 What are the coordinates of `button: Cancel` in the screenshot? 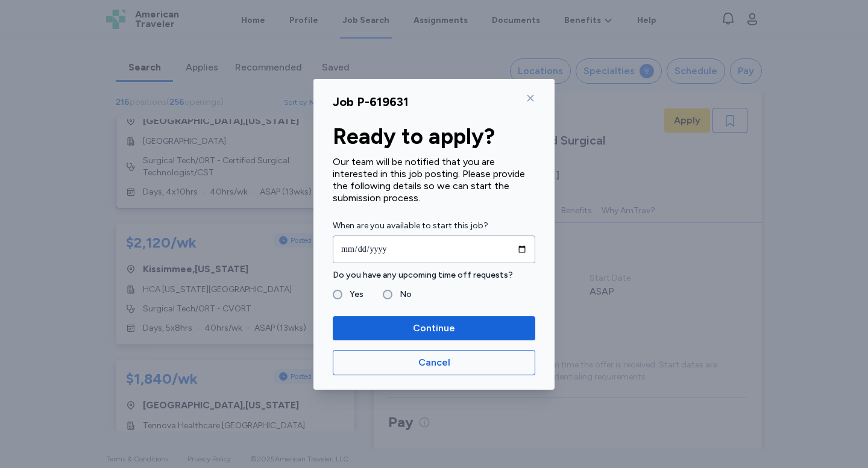 It's located at (434, 363).